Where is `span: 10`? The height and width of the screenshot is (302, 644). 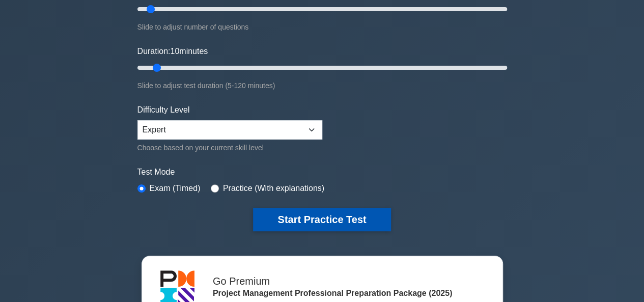 span: 10 is located at coordinates (174, 51).